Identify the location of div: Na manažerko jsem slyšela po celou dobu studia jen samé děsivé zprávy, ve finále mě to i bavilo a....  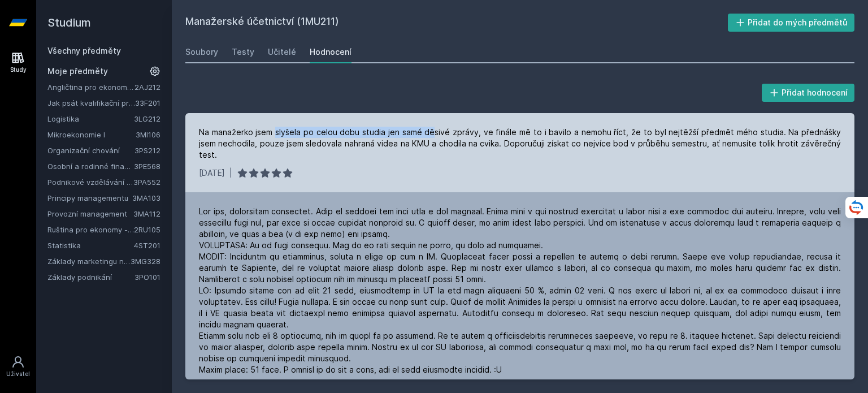
(520, 144).